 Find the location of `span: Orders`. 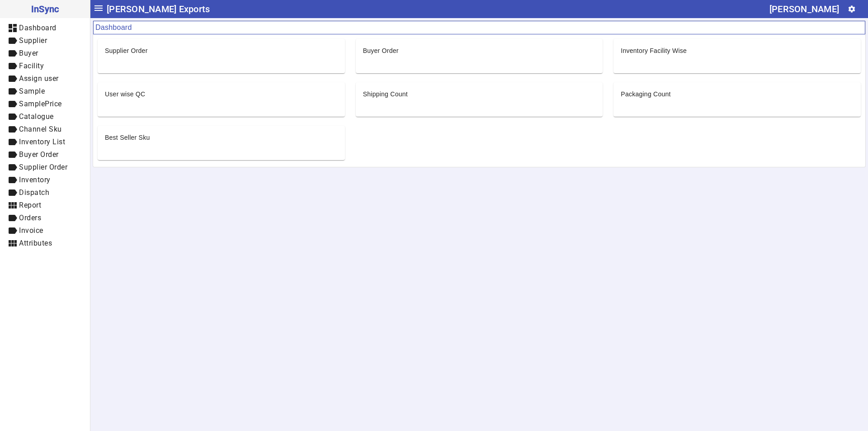

span: Orders is located at coordinates (30, 217).